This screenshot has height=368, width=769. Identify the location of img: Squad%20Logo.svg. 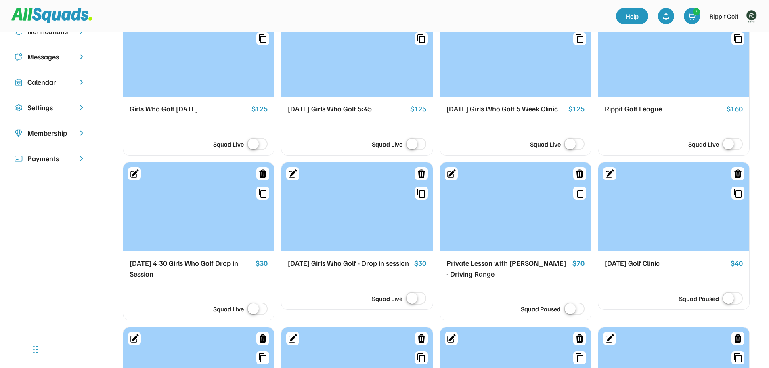
(52, 15).